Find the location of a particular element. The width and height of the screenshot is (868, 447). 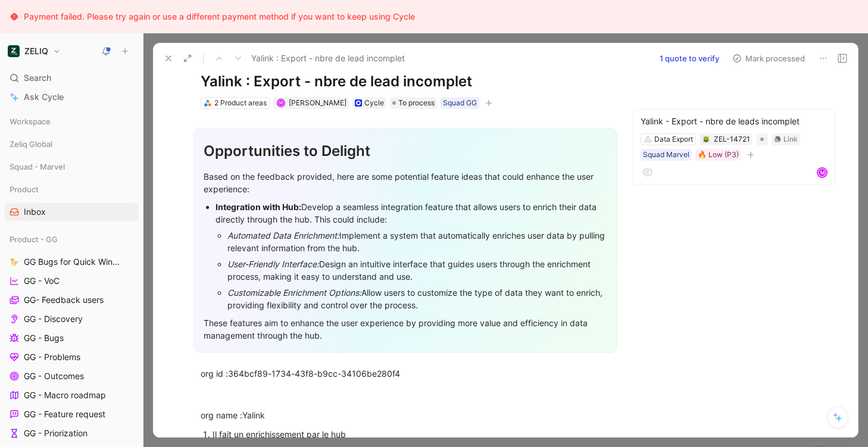

div: Il fait un enrichissement par le hub is located at coordinates (411, 434).